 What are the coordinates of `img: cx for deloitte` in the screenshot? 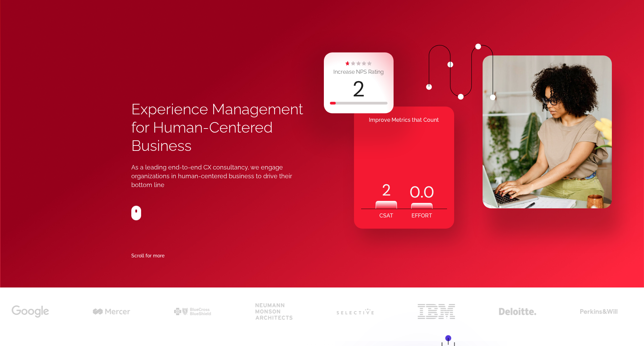 It's located at (518, 311).